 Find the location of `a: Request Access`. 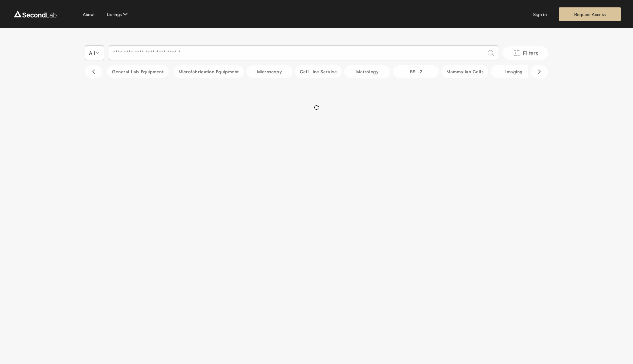

a: Request Access is located at coordinates (590, 14).